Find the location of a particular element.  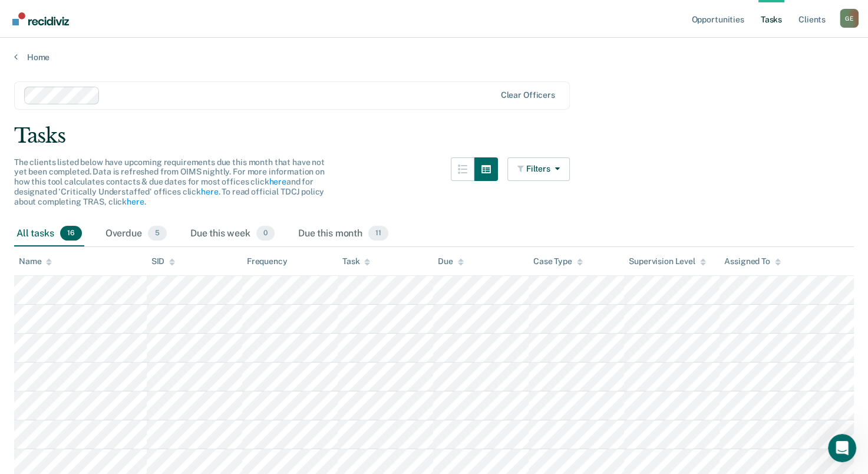

button: Filters is located at coordinates (539, 169).